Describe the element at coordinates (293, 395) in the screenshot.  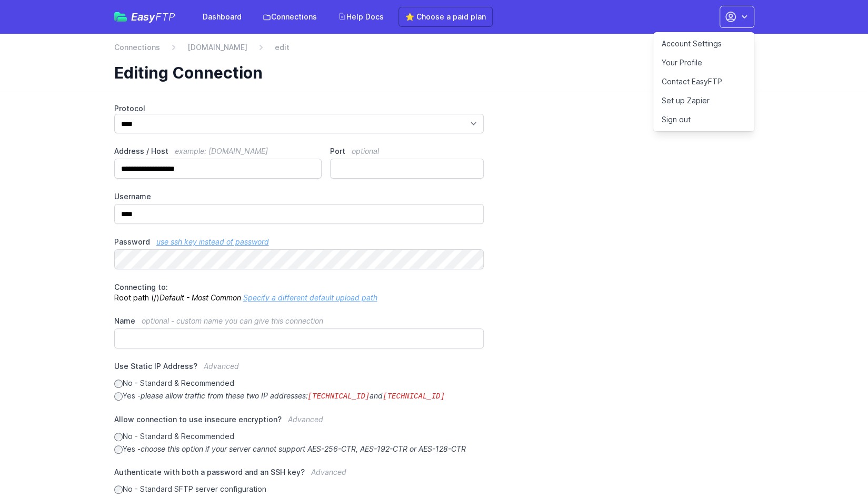
I see `i: please allow traffic from these two IP addresses: and` at that location.